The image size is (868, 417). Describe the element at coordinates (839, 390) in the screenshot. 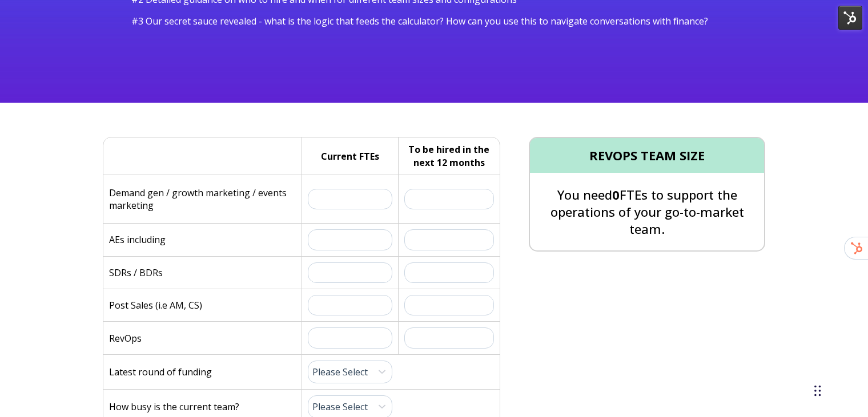

I see `div: Chat Widget` at that location.